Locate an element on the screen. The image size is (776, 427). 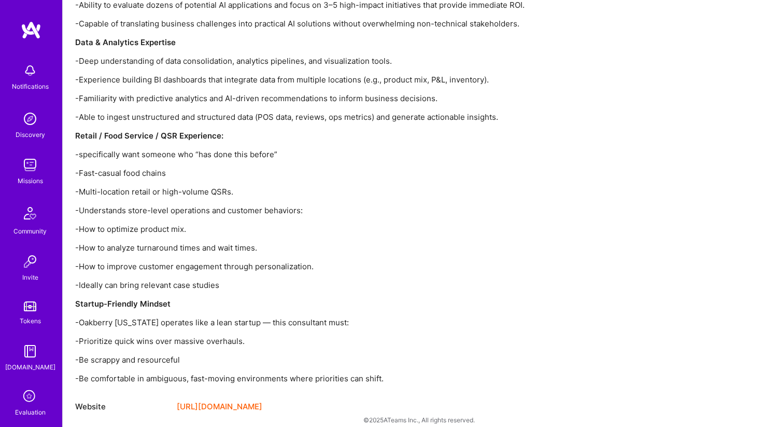
img: guide book is located at coordinates (30, 351).